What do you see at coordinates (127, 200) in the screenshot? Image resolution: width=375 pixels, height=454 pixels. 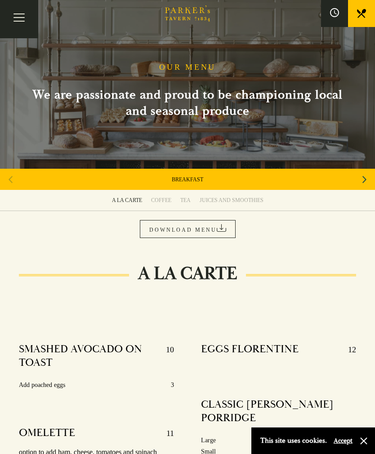 I see `div: A LA CARTE` at bounding box center [127, 200].